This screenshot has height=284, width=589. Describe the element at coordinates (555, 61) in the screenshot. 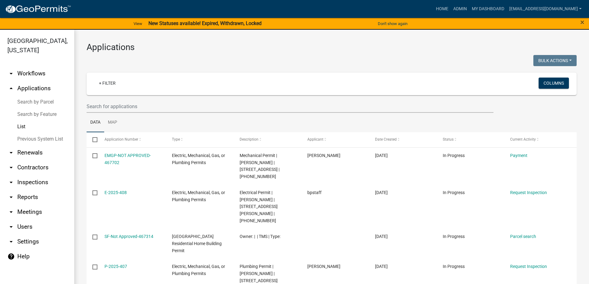

I see `button: Bulk Actions` at that location.